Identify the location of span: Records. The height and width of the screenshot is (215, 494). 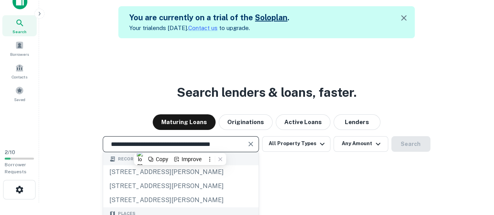
(129, 159).